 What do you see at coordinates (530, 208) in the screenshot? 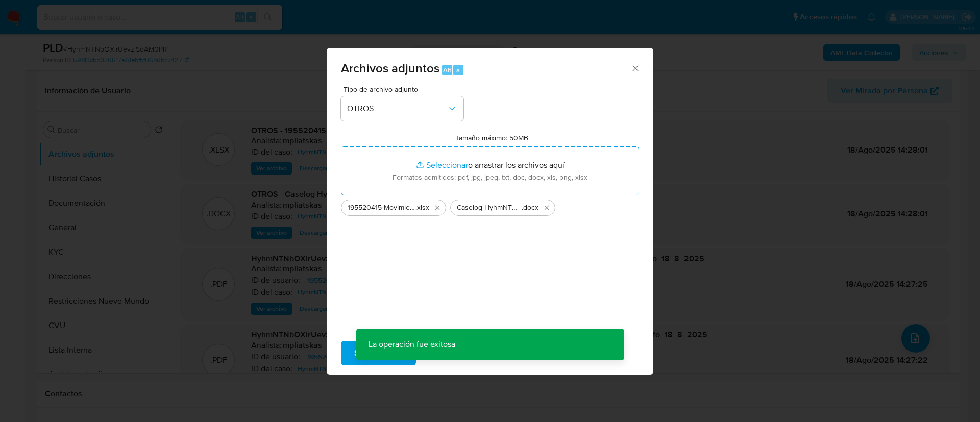
I see `span: .docx` at bounding box center [530, 208].